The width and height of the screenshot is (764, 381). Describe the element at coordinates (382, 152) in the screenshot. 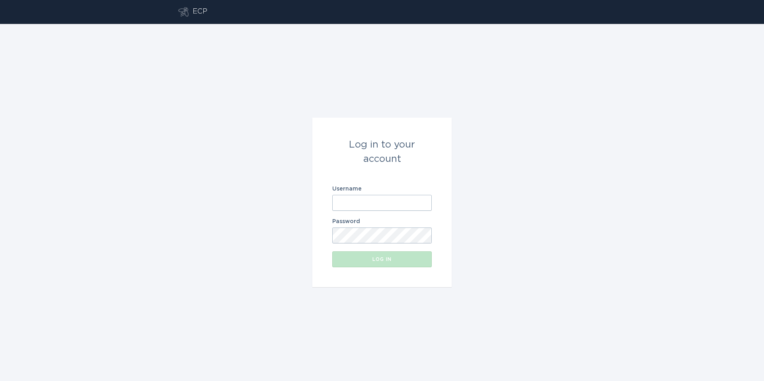

I see `div: Log in to your account` at that location.